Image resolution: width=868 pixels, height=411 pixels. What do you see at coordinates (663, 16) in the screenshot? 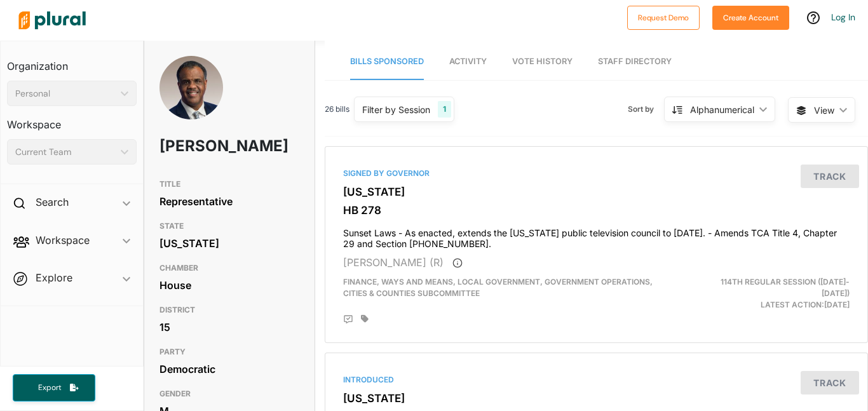
I see `a: Request Demo` at bounding box center [663, 16].